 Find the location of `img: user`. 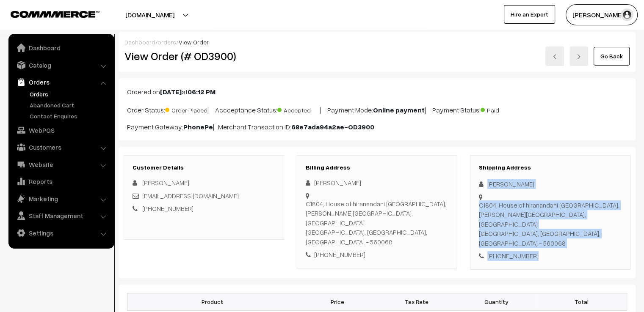

img: user is located at coordinates (627, 15).